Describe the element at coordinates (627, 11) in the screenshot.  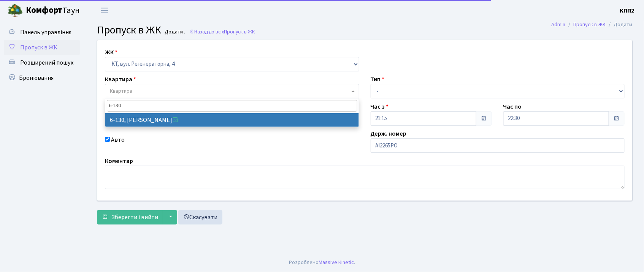
I see `a: КПП2` at that location.